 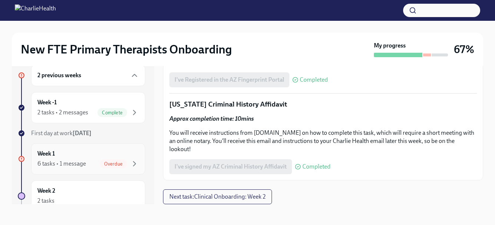 What do you see at coordinates (88, 75) in the screenshot?
I see `div: 2 previous weeks` at bounding box center [88, 75].